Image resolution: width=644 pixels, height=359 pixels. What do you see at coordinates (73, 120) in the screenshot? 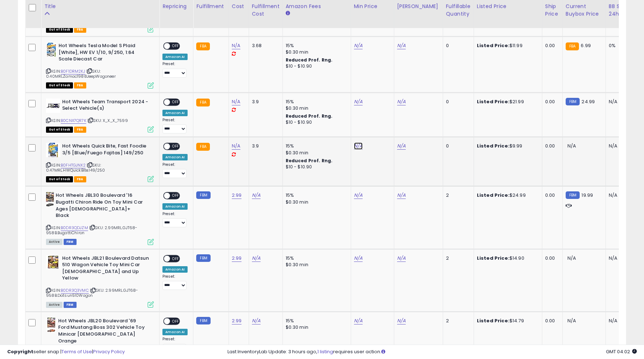
I see `a: B0CNX7QR7K` at bounding box center [73, 120].